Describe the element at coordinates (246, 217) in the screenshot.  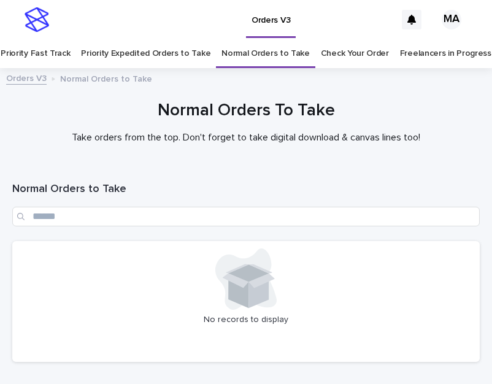
I see `div: Search` at that location.